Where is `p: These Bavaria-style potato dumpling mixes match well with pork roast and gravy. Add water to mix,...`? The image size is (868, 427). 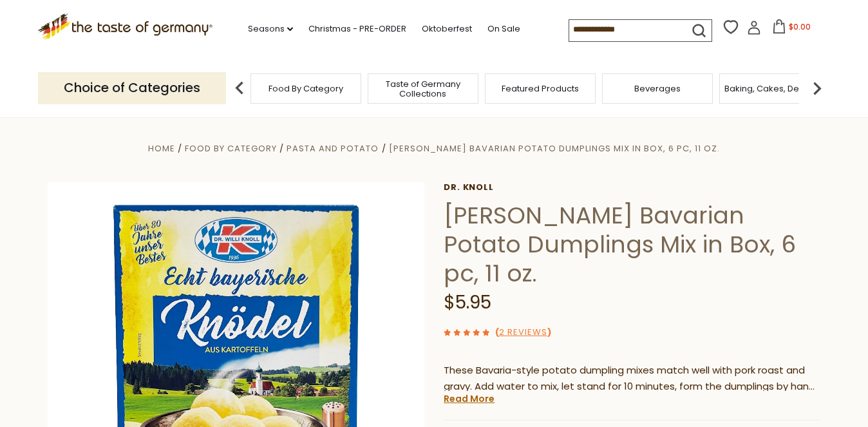
p: These Bavaria-style potato dumpling mixes match well with pork roast and gravy. Add water to mix,... is located at coordinates (632, 379).